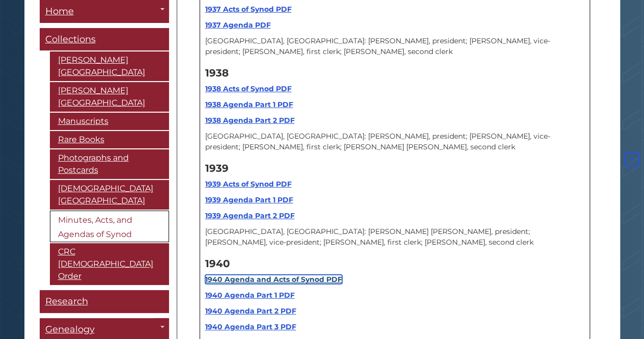  What do you see at coordinates (109, 140) in the screenshot?
I see `a: Rare Books` at bounding box center [109, 140].